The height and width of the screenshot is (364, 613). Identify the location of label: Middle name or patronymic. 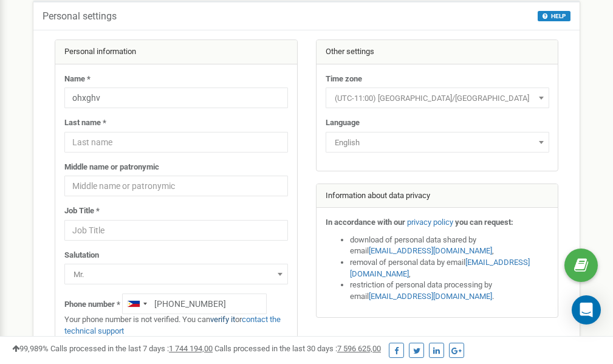
(112, 167).